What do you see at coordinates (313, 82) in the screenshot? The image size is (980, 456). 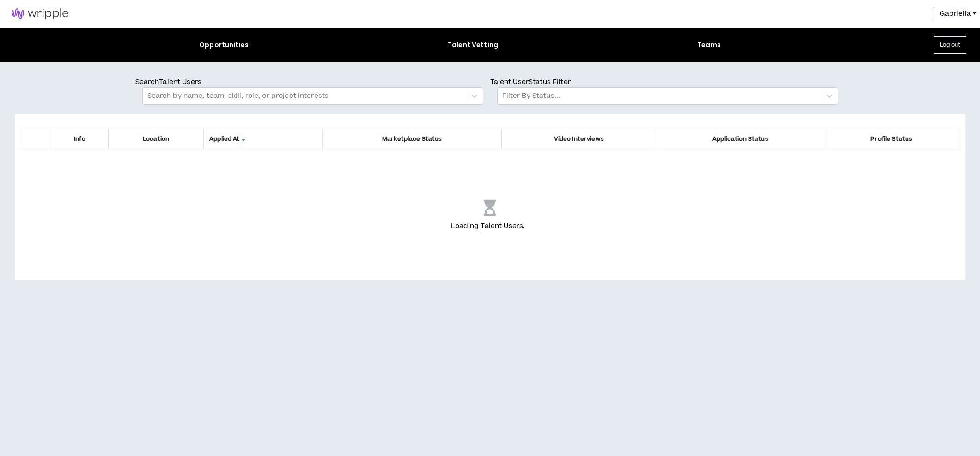 I see `p: Search Talent Users` at bounding box center [313, 82].